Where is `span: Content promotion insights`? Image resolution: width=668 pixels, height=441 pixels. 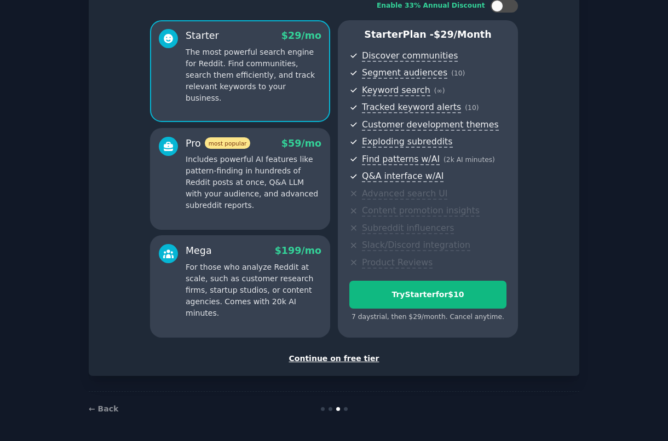 span: Content promotion insights is located at coordinates (420, 211).